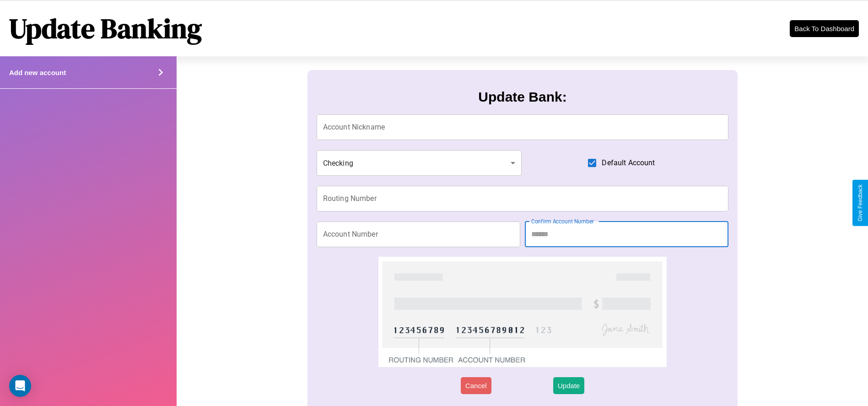 This screenshot has width=868, height=406. What do you see at coordinates (824, 28) in the screenshot?
I see `button: Back To Dashboard` at bounding box center [824, 28].